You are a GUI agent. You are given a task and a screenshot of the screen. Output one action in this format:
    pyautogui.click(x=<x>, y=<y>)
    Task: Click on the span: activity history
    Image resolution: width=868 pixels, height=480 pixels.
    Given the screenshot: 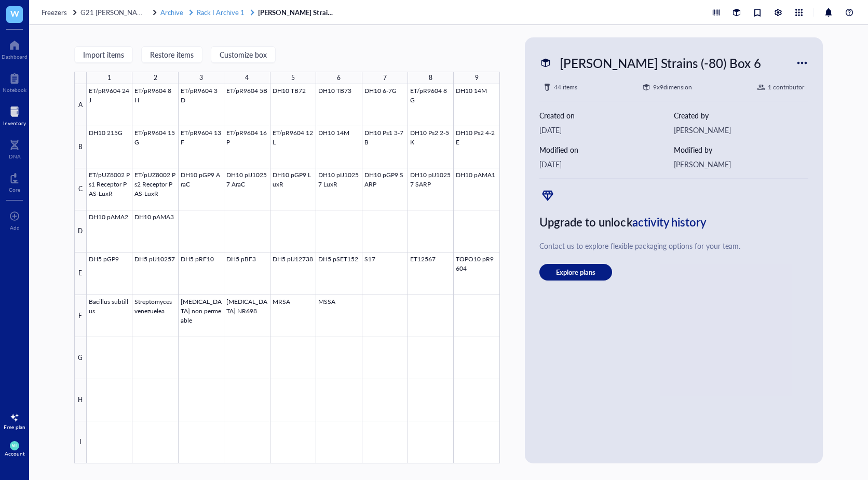 What is the action you would take?
    pyautogui.click(x=669, y=222)
    